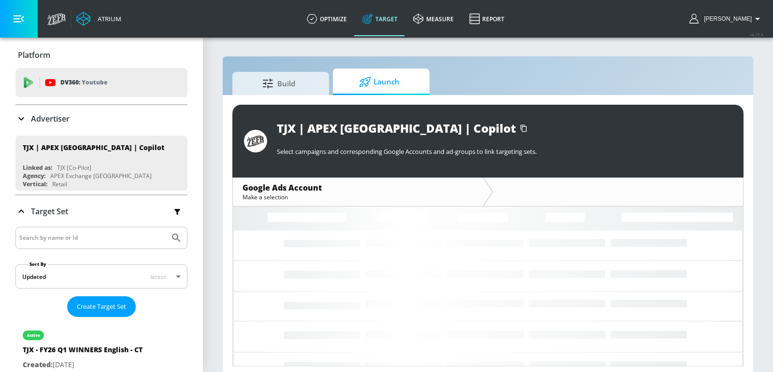 This screenshot has height=372, width=773. What do you see at coordinates (98, 19) in the screenshot?
I see `a: Atrium` at bounding box center [98, 19].